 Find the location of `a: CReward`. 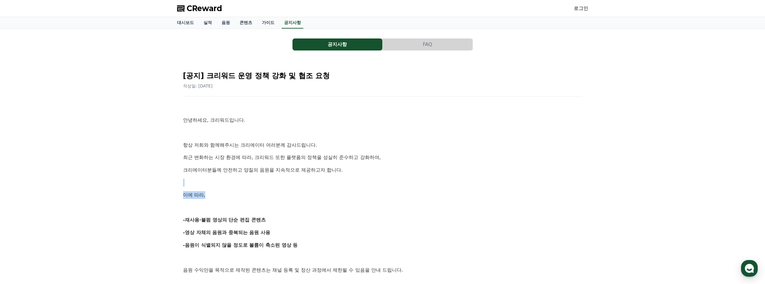

a: CReward is located at coordinates (200, 8).